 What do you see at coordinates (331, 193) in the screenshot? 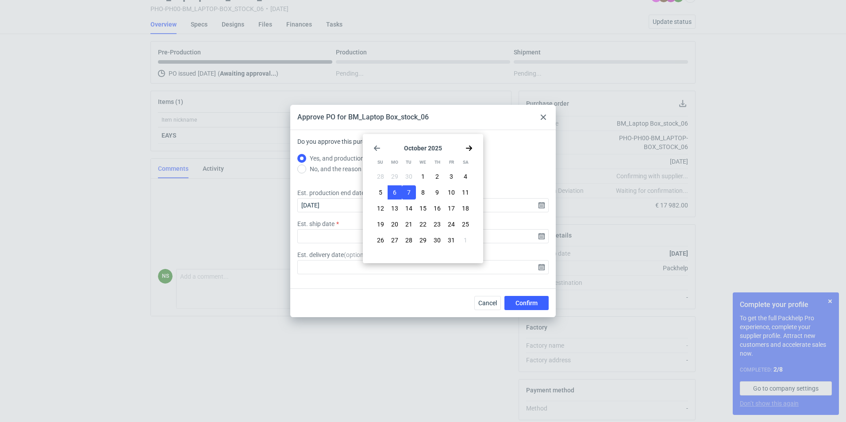
I see `label: Est. production end date` at bounding box center [331, 193].